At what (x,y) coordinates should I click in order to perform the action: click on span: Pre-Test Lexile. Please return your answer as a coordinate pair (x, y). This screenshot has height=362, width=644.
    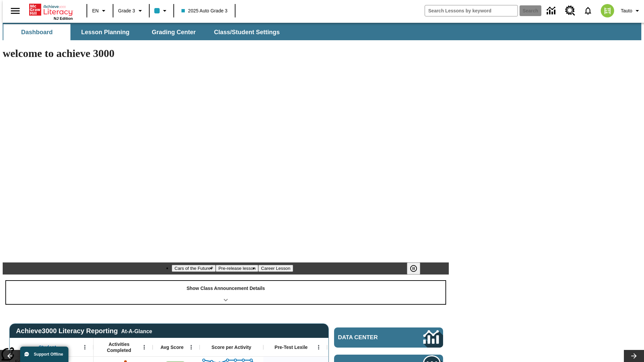
    Looking at the image, I should click on (291, 348).